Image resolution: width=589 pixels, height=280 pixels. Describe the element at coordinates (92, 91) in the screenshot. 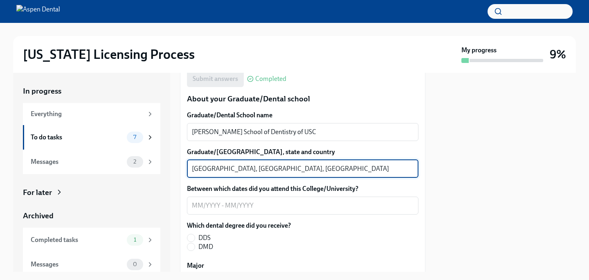

I see `a: In progress` at that location.